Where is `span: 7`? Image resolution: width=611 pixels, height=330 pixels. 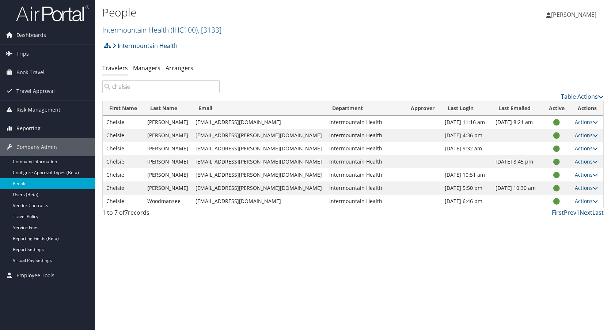 span: 7 is located at coordinates (126, 212).